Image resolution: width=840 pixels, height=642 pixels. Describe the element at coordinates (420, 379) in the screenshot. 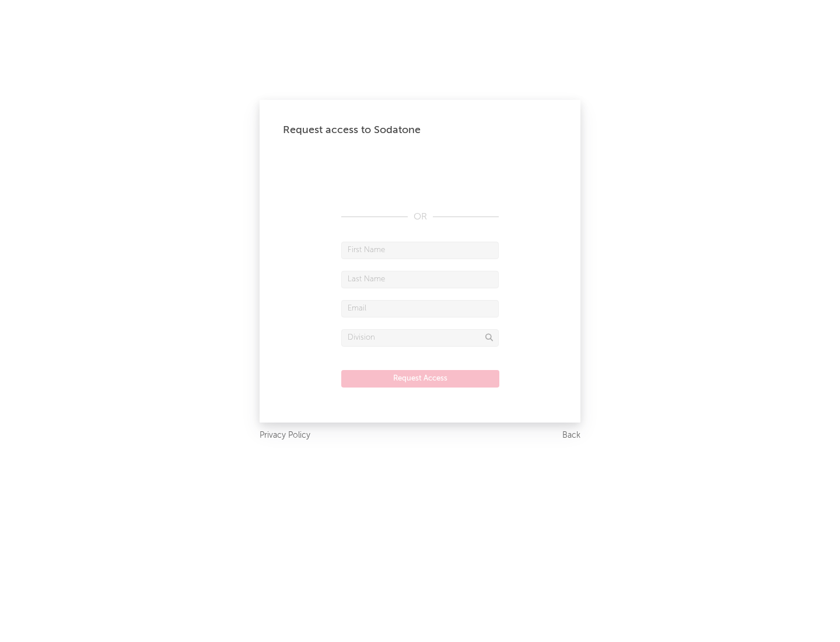

I see `button: Request Access` at that location.